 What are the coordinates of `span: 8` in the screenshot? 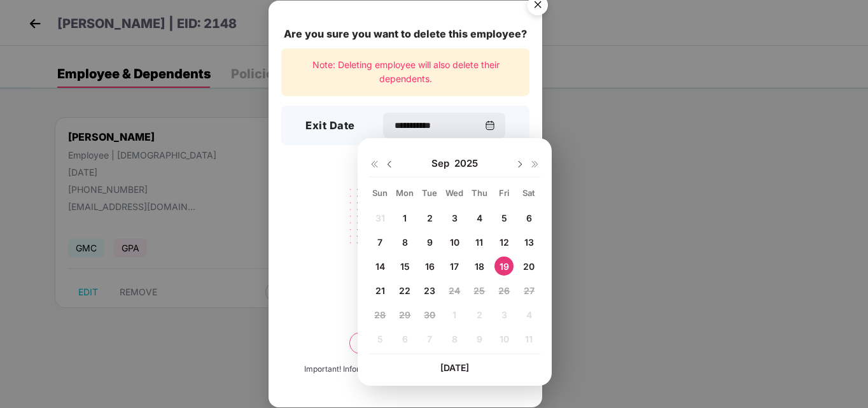 It's located at (404, 242).